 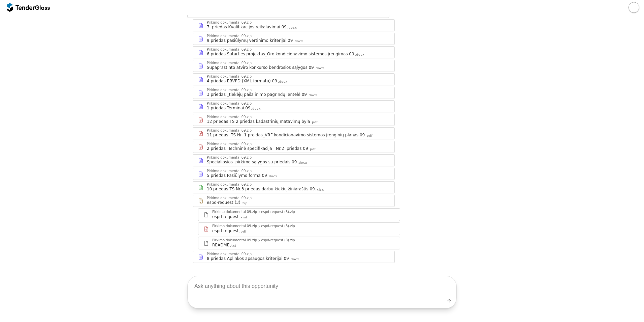 What do you see at coordinates (299, 215) in the screenshot?
I see `a: Pirkimo dokumentai 09.zipespd-request (3).zipespd-request.xml` at bounding box center [299, 215].